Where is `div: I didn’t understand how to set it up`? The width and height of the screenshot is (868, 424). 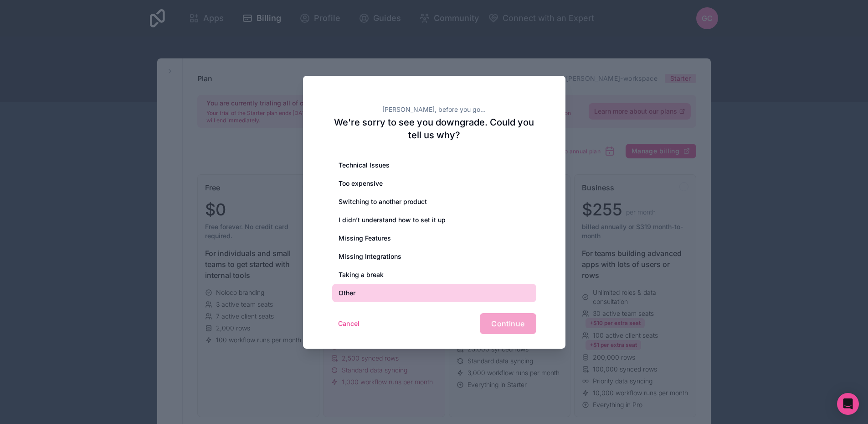 div: I didn’t understand how to set it up is located at coordinates (434, 220).